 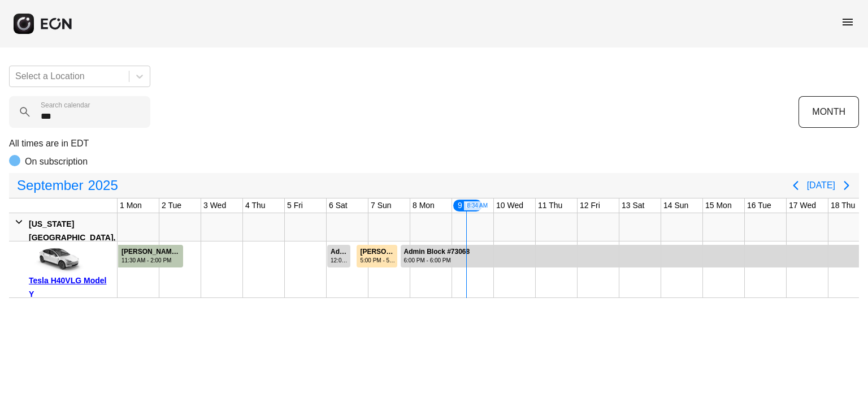 I want to click on div: 4 Thu, so click(x=255, y=205).